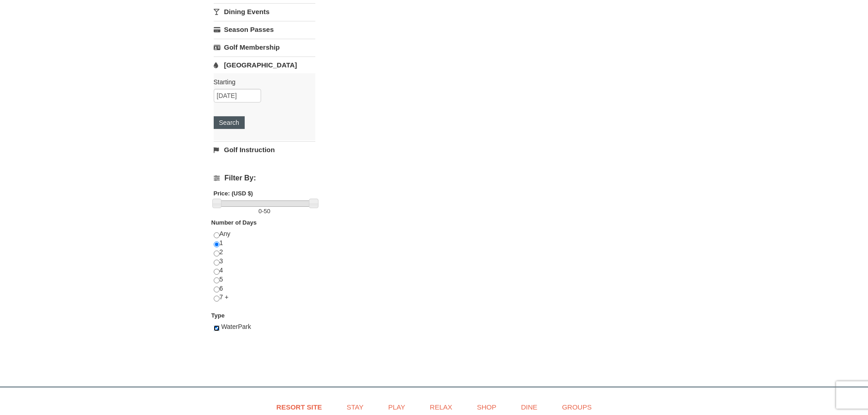 This screenshot has height=415, width=868. Describe the element at coordinates (267, 211) in the screenshot. I see `span: 50` at that location.